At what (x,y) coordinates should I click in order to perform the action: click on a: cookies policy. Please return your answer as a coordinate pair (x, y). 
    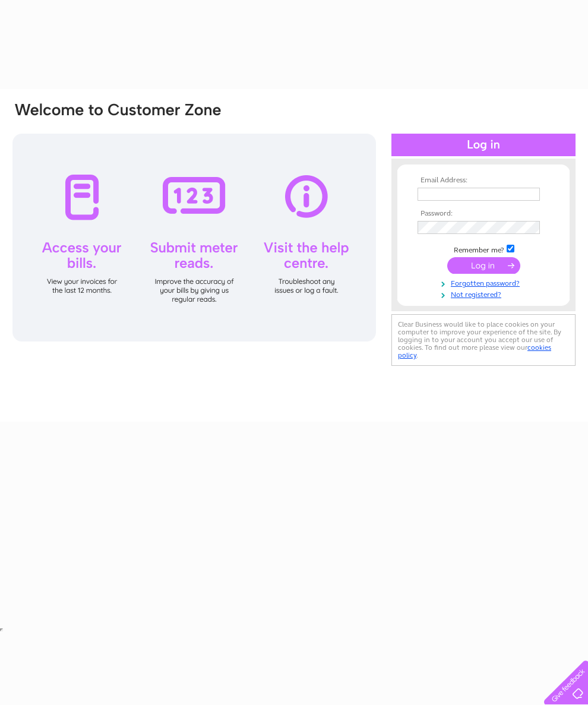
    Looking at the image, I should click on (474, 351).